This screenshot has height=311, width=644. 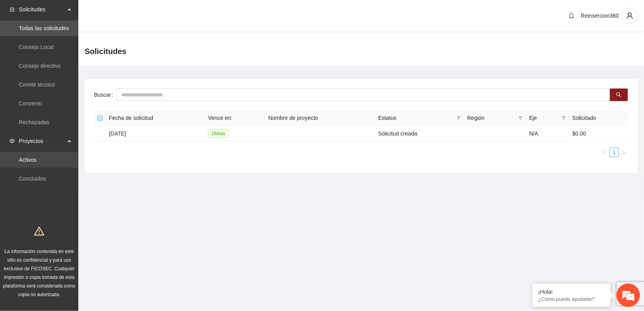 What do you see at coordinates (42, 141) in the screenshot?
I see `span: Proyectos` at bounding box center [42, 141].